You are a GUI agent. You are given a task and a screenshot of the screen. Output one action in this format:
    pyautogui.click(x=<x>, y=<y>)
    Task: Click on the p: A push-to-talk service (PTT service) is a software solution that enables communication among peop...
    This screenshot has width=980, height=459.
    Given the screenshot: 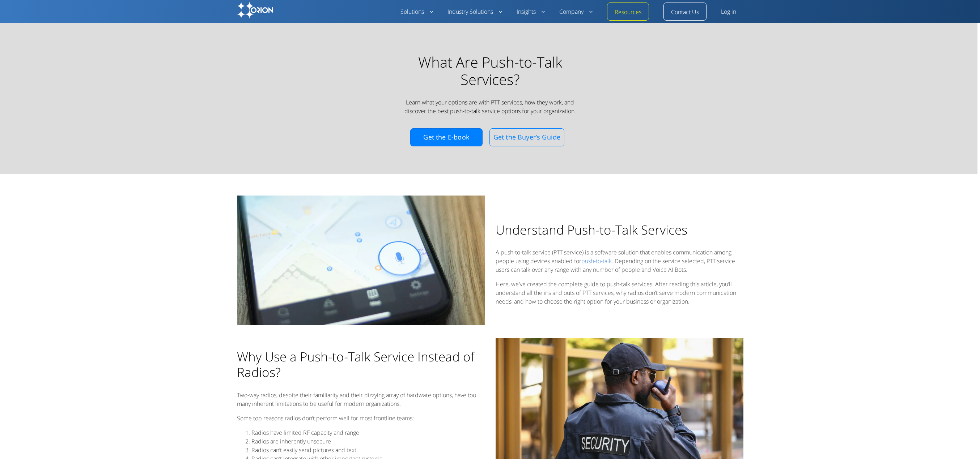 What is the action you would take?
    pyautogui.click(x=619, y=261)
    